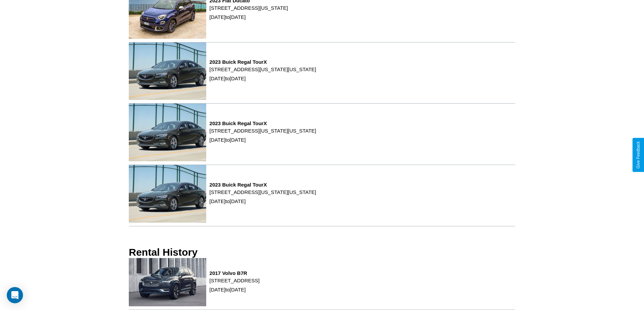 Image resolution: width=644 pixels, height=310 pixels. Describe the element at coordinates (638, 155) in the screenshot. I see `div: Give Feedback` at that location.